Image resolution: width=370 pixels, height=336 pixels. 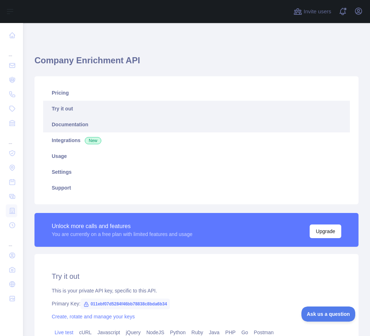 What do you see at coordinates (197, 140) in the screenshot?
I see `a: Integrations New` at bounding box center [197, 140].